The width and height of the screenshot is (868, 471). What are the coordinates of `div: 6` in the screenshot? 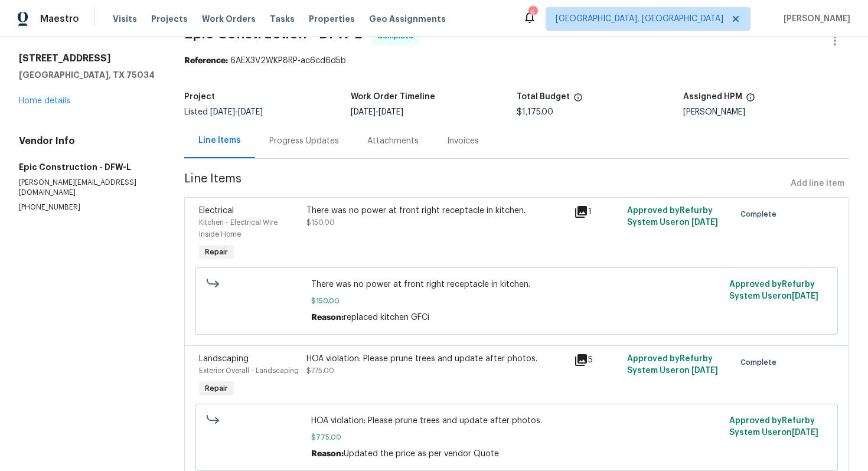 It's located at (533, 13).